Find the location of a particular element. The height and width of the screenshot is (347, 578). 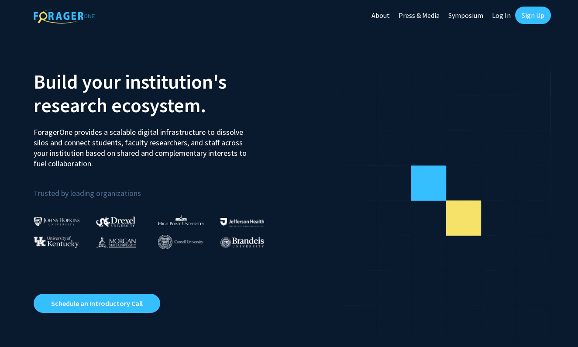

img: High Point University is located at coordinates (181, 220).